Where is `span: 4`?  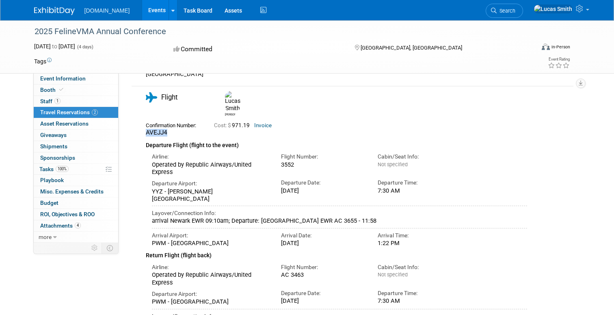
span: 4 is located at coordinates (78, 225).